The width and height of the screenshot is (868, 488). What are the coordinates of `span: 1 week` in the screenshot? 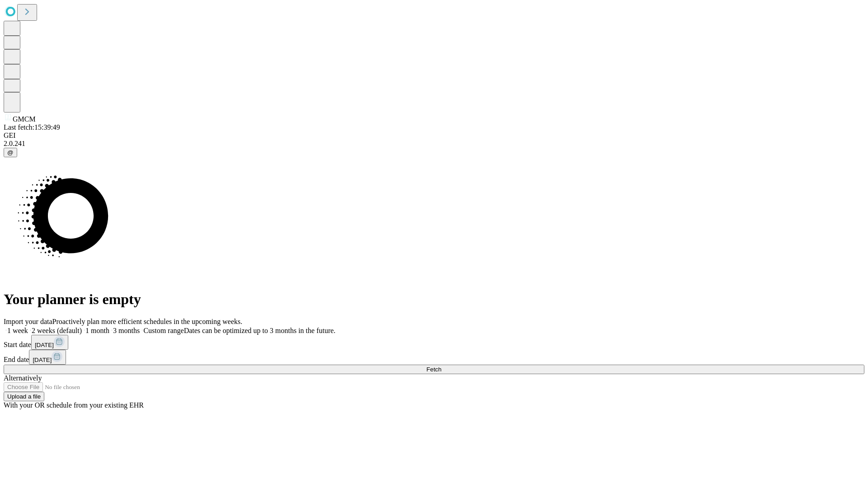 It's located at (18, 330).